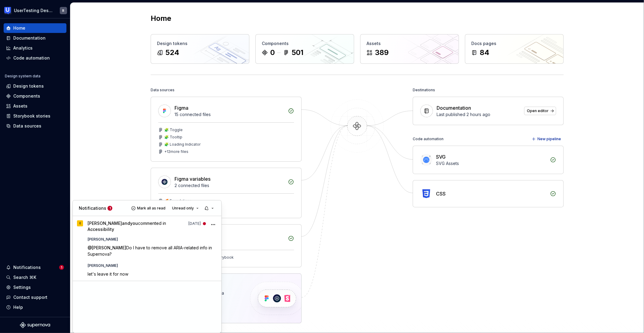 The width and height of the screenshot is (644, 333). Describe the element at coordinates (185, 208) in the screenshot. I see `button: Unread only` at that location.